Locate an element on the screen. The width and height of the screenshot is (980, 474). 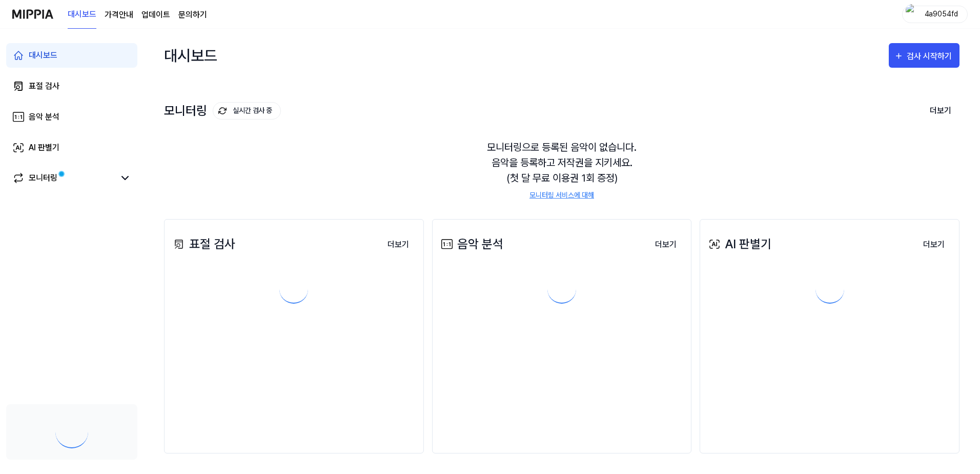
div: 모니터링으로 등록된 음악이 없습니다. 음악을 등록하고 저작권을 지키세요. (첫 달 무료 이용권 1회 증정) is located at coordinates (562, 170).